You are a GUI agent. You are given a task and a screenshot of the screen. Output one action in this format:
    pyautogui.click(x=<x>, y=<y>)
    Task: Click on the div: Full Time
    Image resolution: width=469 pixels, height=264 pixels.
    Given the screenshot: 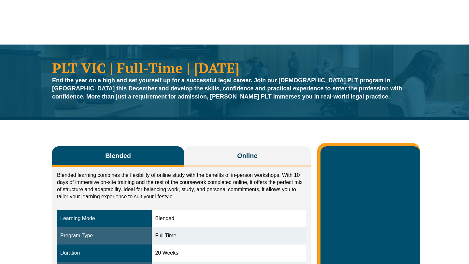 What is the action you would take?
    pyautogui.click(x=229, y=236)
    